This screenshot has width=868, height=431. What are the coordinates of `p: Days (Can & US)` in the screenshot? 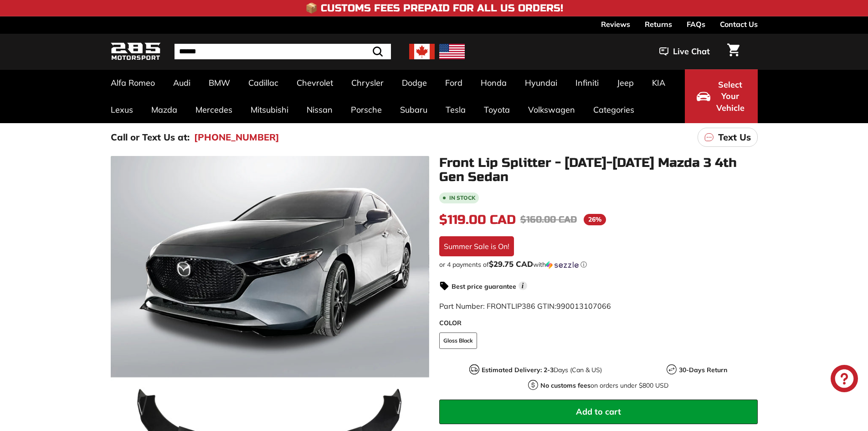 It's located at (542, 370).